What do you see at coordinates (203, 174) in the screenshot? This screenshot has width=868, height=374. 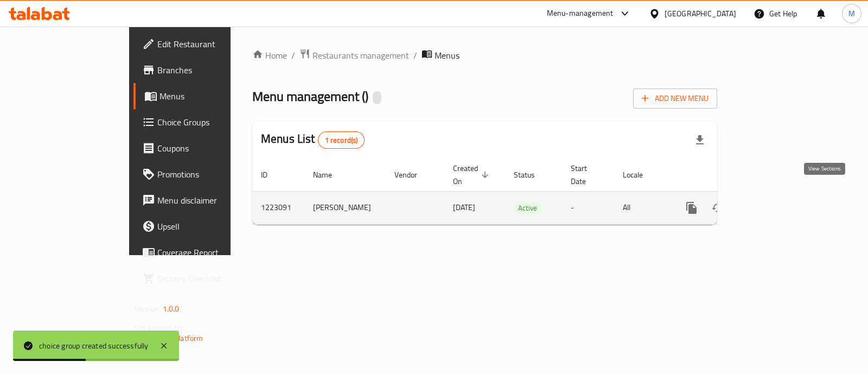 I see `a: Promotions` at bounding box center [203, 174].